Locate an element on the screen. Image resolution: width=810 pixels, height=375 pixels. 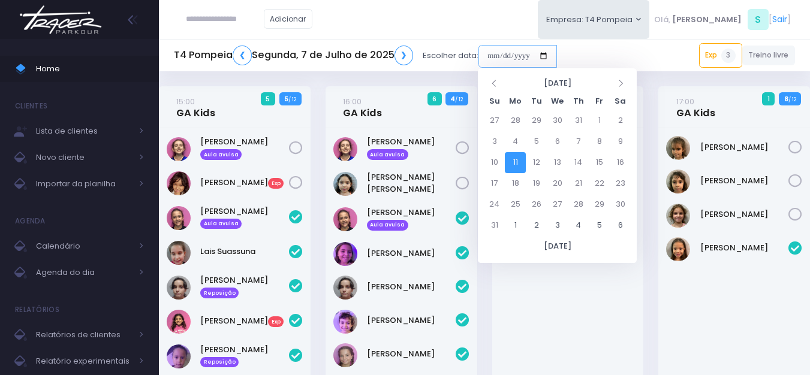
td: 18 is located at coordinates (515, 183).